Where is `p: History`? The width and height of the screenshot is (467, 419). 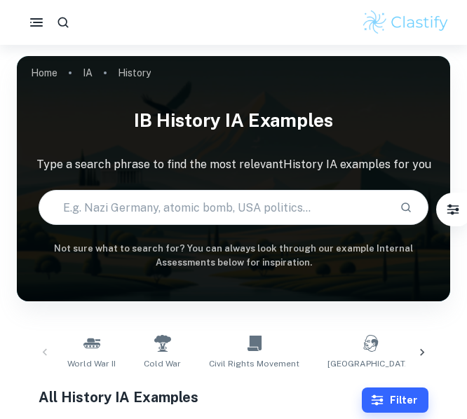 p: History is located at coordinates (134, 73).